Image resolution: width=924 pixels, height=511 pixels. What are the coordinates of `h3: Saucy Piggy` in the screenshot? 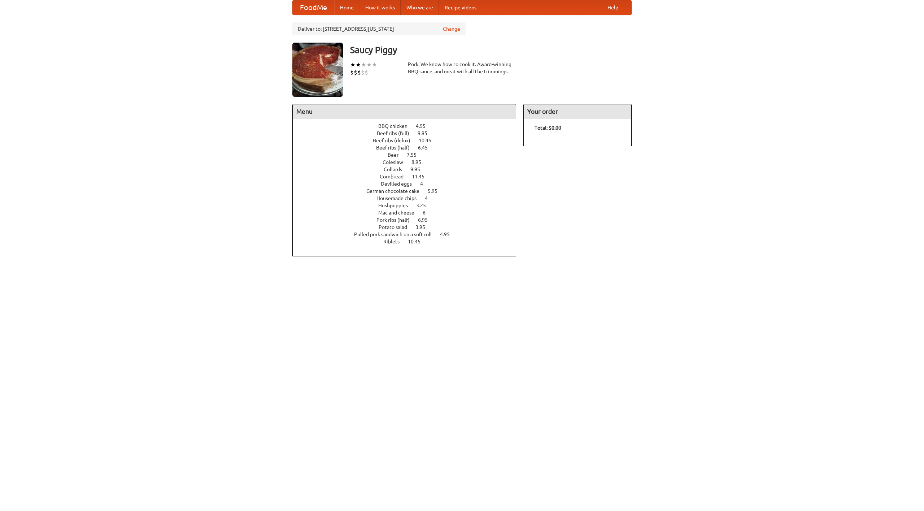 It's located at (491, 50).